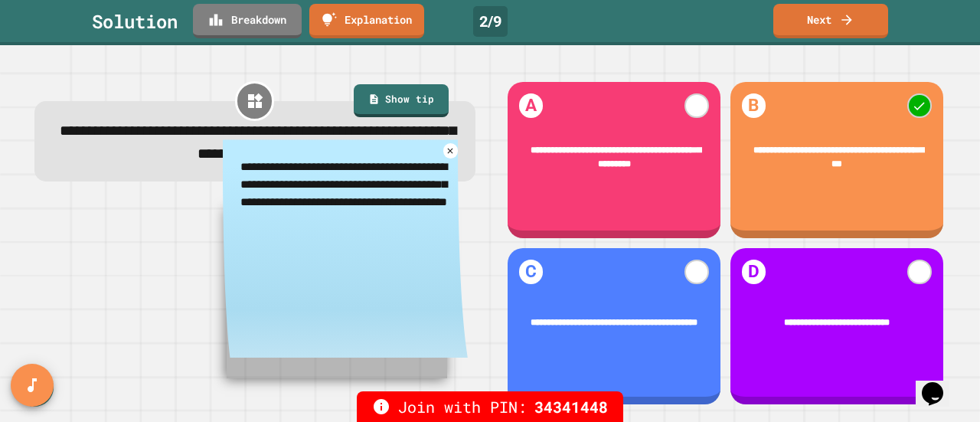 The height and width of the screenshot is (422, 980). Describe the element at coordinates (401, 101) in the screenshot. I see `a: Show tip` at that location.